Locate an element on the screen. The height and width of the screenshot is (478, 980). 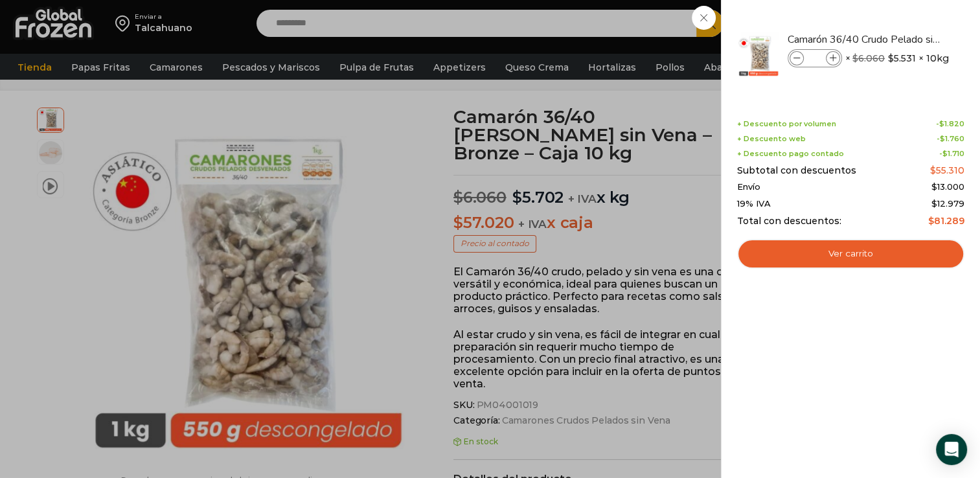
span: + Descuento por volumen is located at coordinates (786, 124).